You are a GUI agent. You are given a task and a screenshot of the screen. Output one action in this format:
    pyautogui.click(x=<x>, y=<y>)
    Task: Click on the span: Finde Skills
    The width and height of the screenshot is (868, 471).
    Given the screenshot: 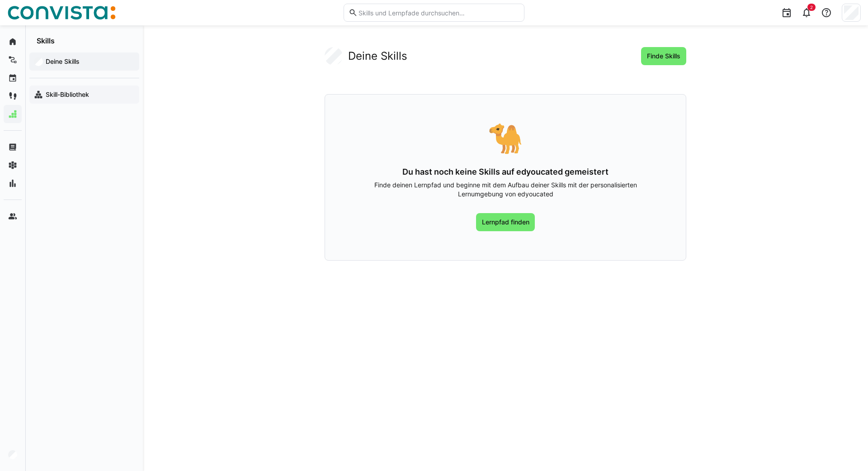 What is the action you would take?
    pyautogui.click(x=664, y=56)
    